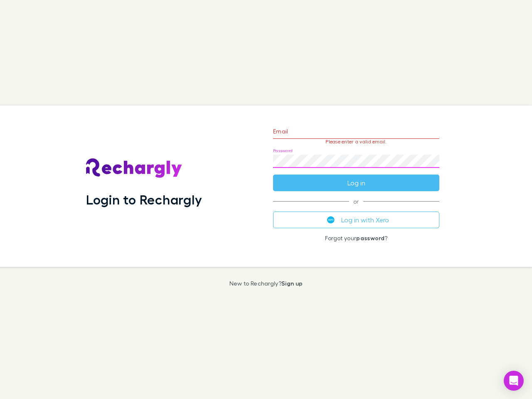 The image size is (532, 399). I want to click on span: or, so click(356, 201).